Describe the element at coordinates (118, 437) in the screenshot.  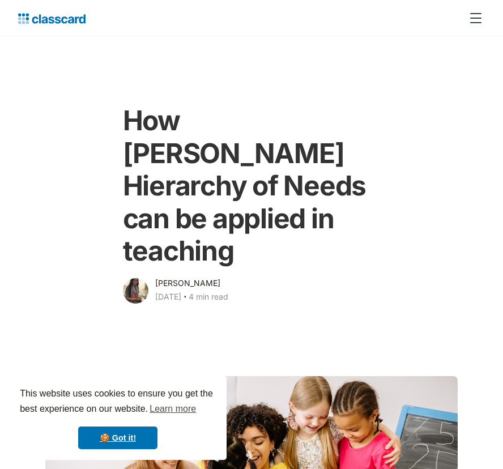
I see `a: dismiss cookie message` at that location.